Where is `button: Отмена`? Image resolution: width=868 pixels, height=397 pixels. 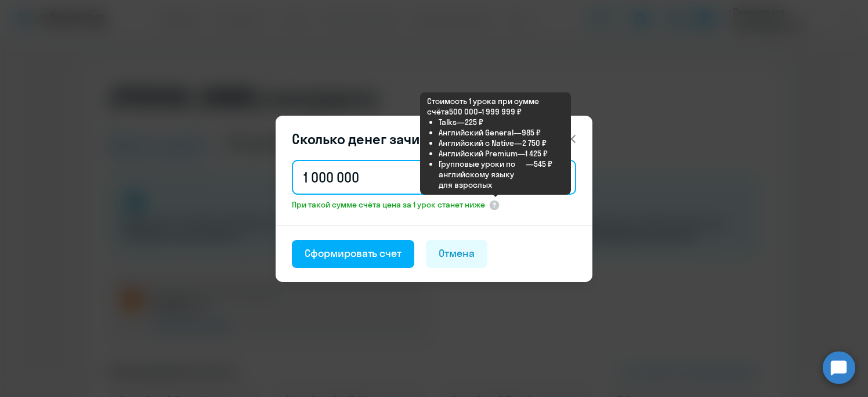
button: Отмена is located at coordinates (456, 254).